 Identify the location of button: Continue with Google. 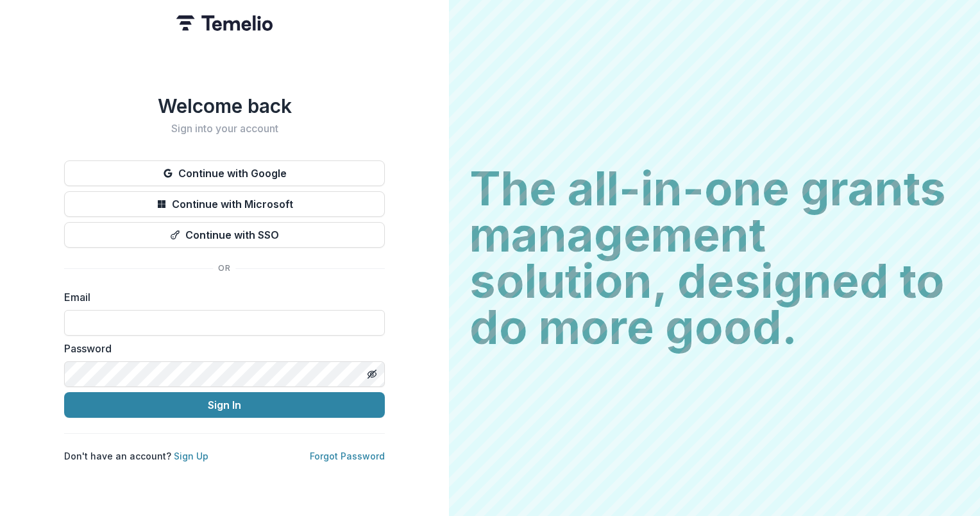
(224, 174).